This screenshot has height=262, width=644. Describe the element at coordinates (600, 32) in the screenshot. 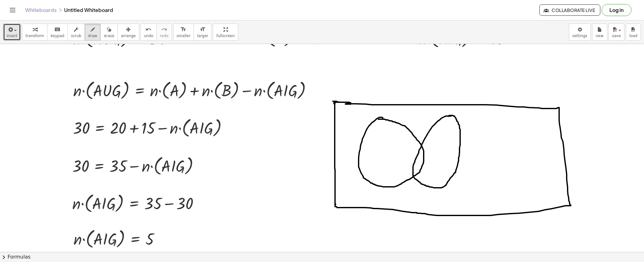

I see `button: new` at that location.